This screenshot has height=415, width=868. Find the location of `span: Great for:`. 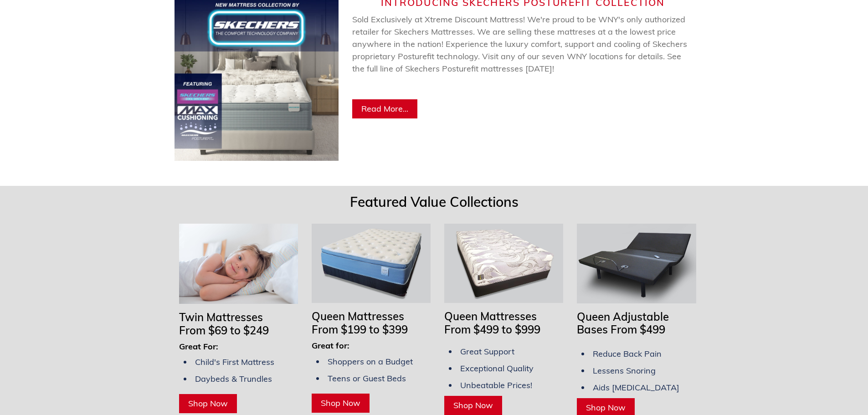

span: Great for: is located at coordinates (330, 345).